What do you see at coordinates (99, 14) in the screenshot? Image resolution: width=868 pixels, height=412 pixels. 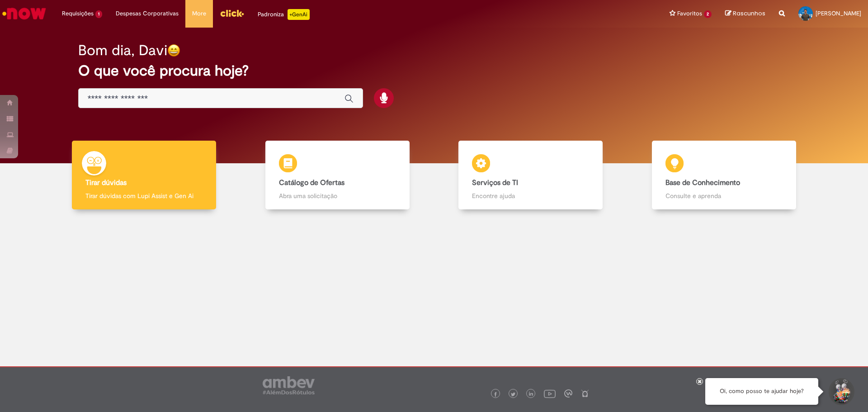 I see `span: 1` at bounding box center [99, 14].